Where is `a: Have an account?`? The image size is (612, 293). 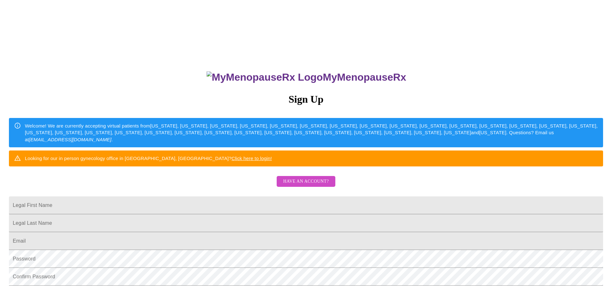 a: Have an account? is located at coordinates (306, 185).